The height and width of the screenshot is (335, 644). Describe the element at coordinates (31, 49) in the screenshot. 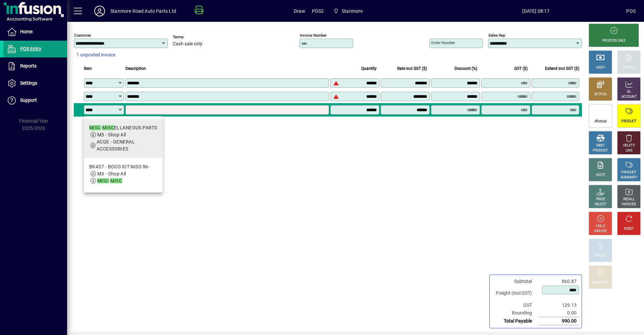

I see `span: POS Entry` at that location.